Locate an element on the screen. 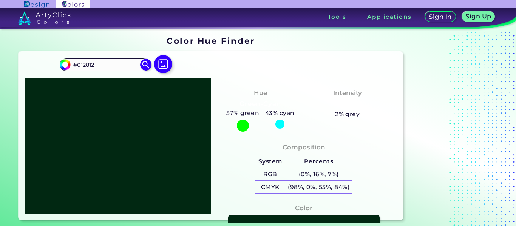  h5: 57% green is located at coordinates (242, 113).